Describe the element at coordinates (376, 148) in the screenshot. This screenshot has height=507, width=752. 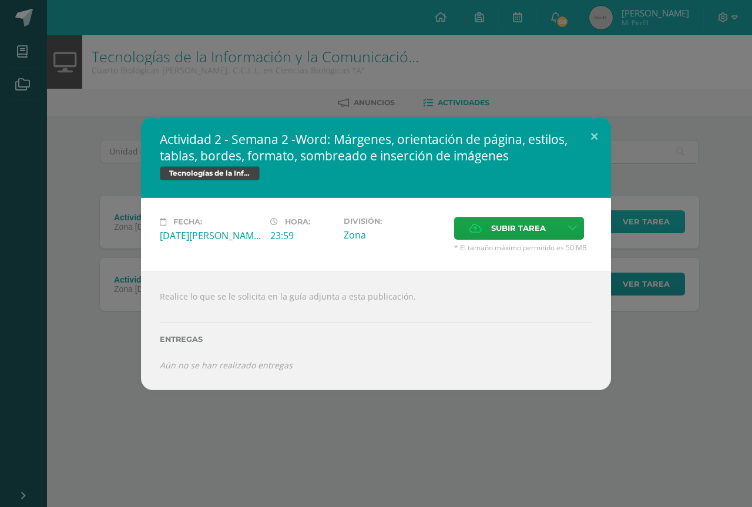
I see `h2: Actividad 2 - Semana 2 -Word: Márgenes, orientación de página, estilos, tablas, bordes, formato, ...` at that location.